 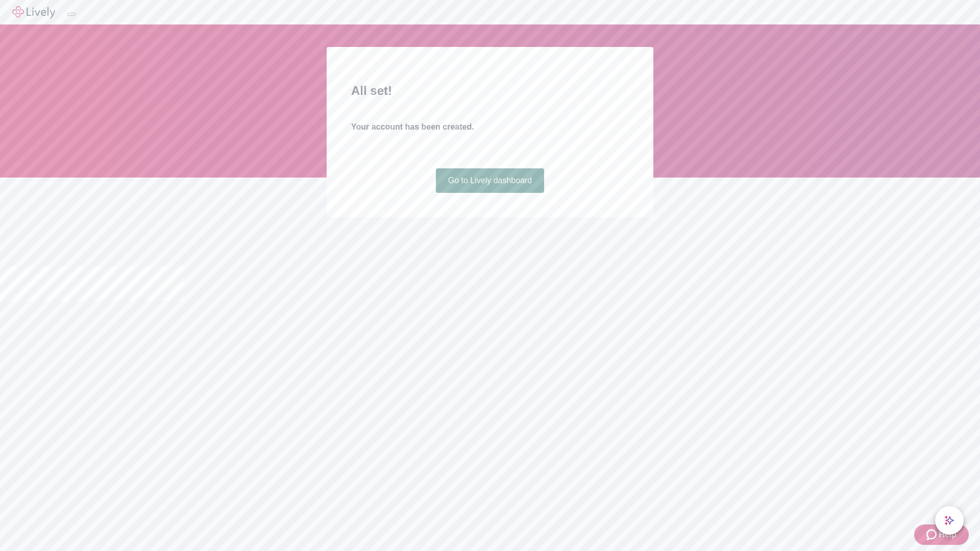 What do you see at coordinates (947, 535) in the screenshot?
I see `span: Help` at bounding box center [947, 535].